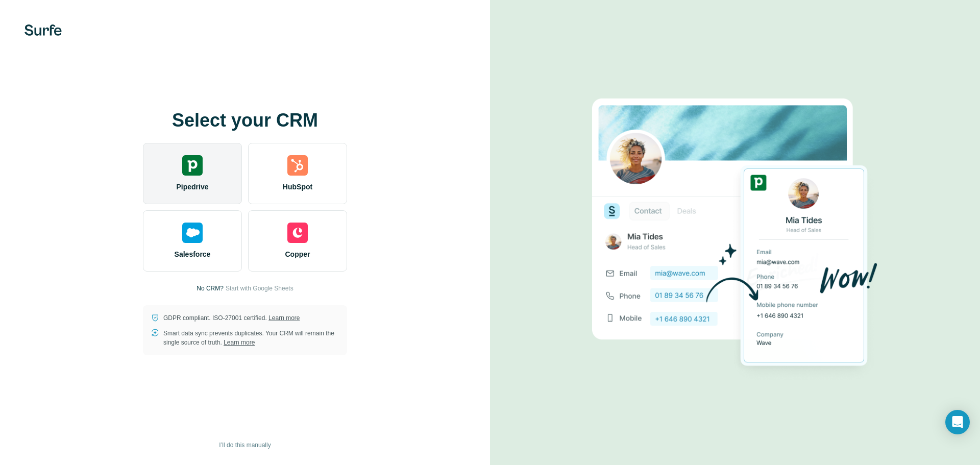 This screenshot has height=465, width=980. What do you see at coordinates (192, 187) in the screenshot?
I see `span: Pipedrive` at bounding box center [192, 187].